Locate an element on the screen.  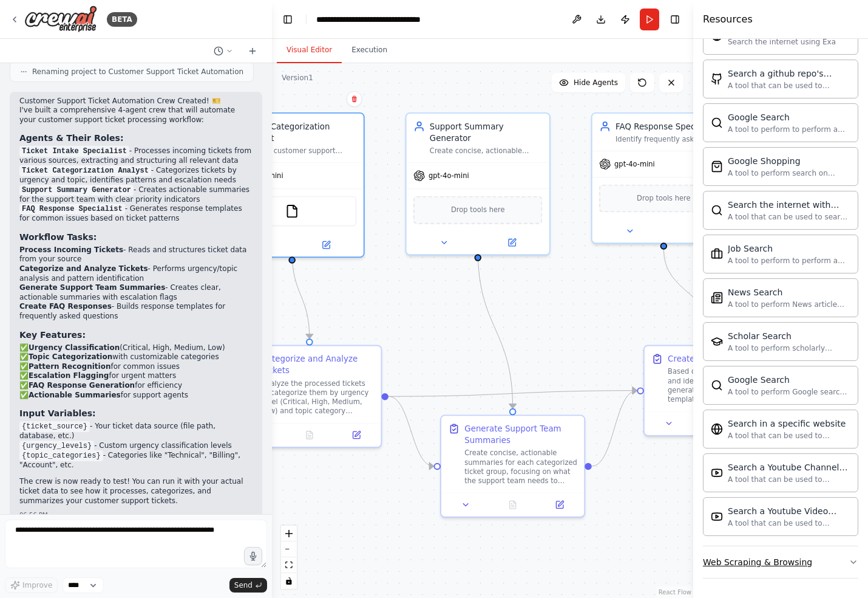
div: Search a Youtube Video content is located at coordinates (789, 512).